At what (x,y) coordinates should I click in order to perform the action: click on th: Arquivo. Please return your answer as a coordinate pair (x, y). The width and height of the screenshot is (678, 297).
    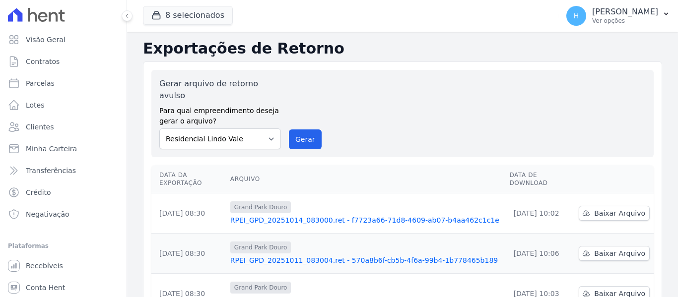
    Looking at the image, I should click on (366, 179).